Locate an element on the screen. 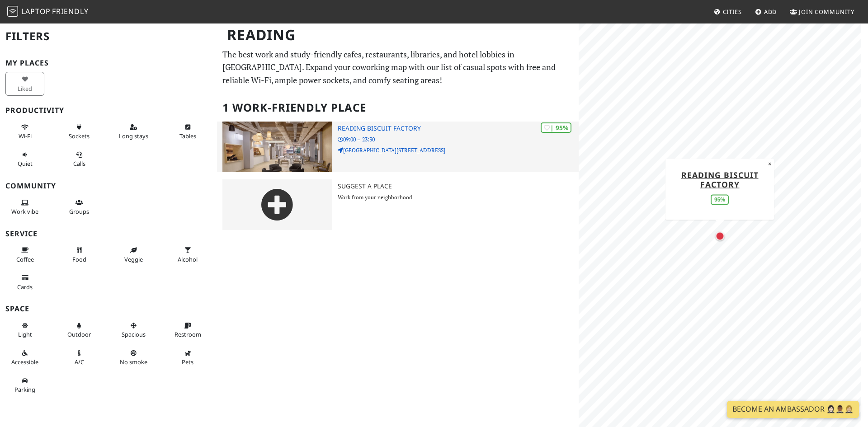  span: Natural light is located at coordinates (25, 335).